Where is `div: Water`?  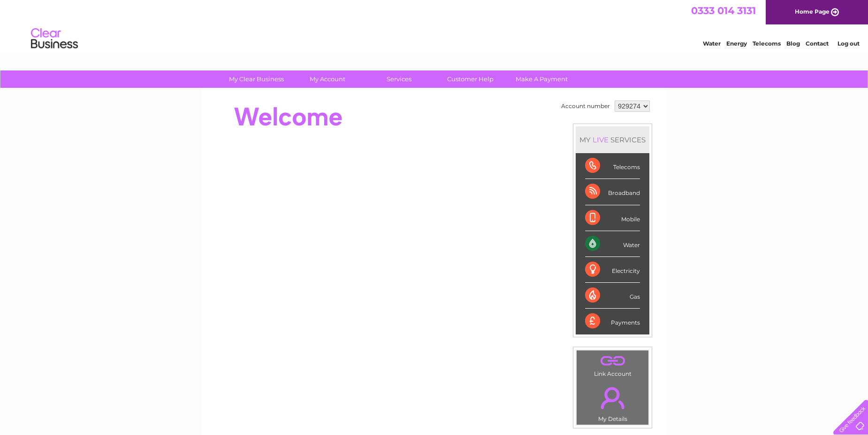
div: Water is located at coordinates (612, 243).